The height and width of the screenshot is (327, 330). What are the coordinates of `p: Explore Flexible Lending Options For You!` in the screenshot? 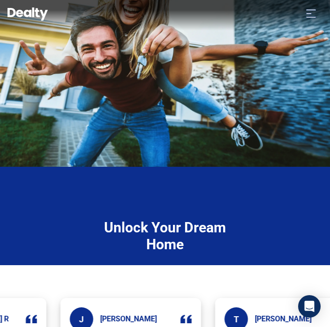 It's located at (165, 276).